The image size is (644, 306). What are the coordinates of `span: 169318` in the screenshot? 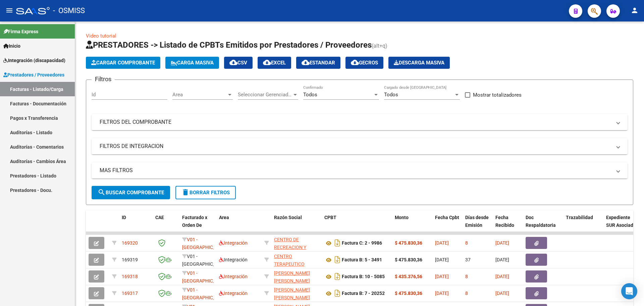 It's located at (130, 276).